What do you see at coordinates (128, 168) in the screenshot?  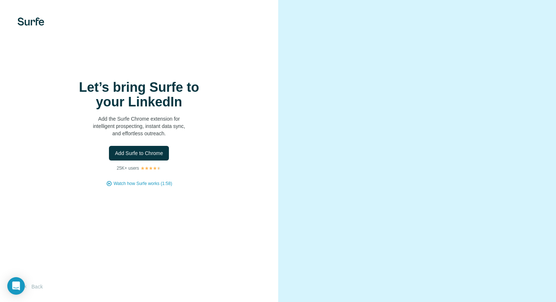 I see `p: 25K+ users` at bounding box center [128, 168].